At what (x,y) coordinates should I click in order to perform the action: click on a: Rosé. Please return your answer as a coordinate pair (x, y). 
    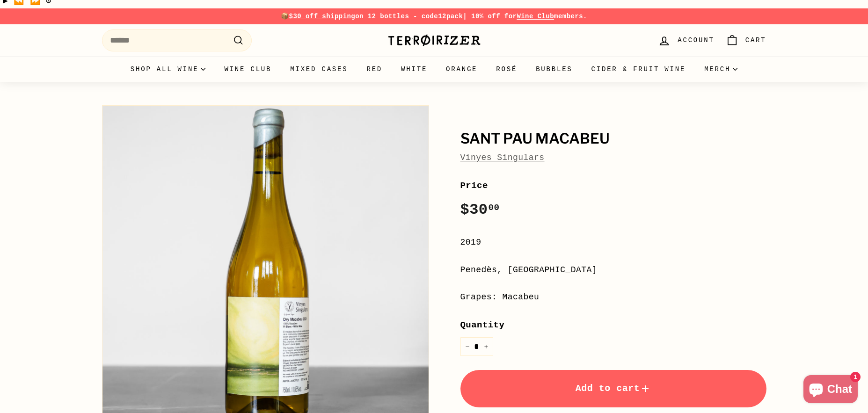
    Looking at the image, I should click on (506, 69).